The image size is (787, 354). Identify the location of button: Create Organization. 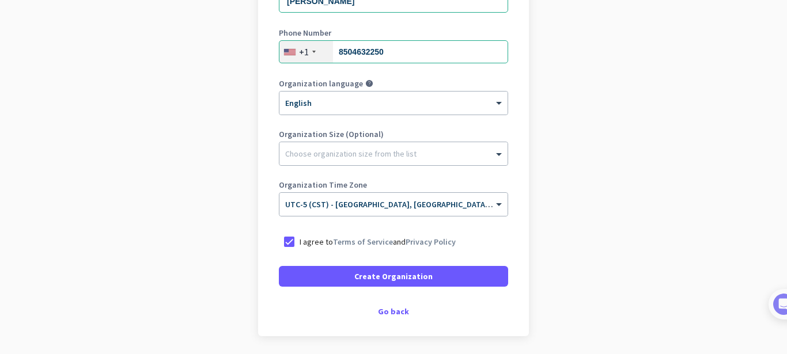
(394, 277).